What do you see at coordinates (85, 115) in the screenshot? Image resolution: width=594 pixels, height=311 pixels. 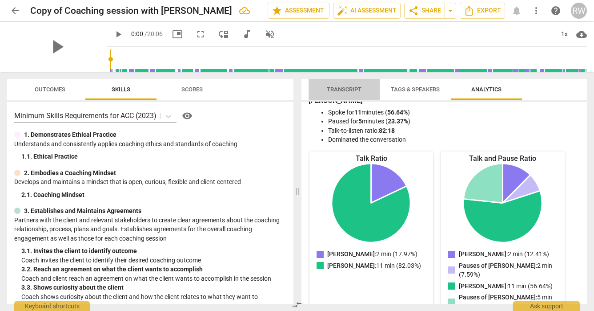 I see `p: Minimum Skills Requirements for ACC (2023)` at bounding box center [85, 115].